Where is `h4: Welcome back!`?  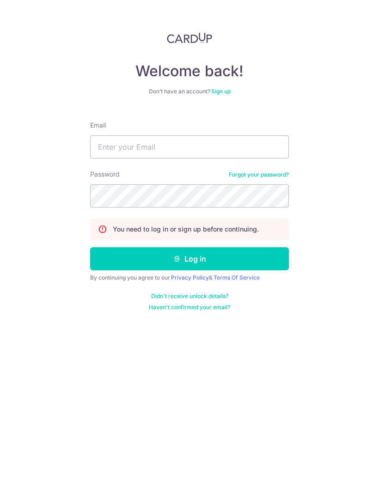
h4: Welcome back! is located at coordinates (189, 71).